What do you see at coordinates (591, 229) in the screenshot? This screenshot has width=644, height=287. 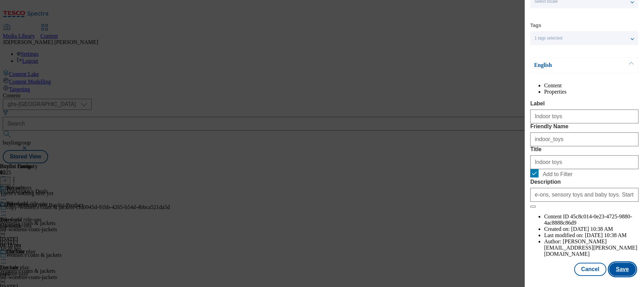 I see `li: Created on:` at bounding box center [591, 229].